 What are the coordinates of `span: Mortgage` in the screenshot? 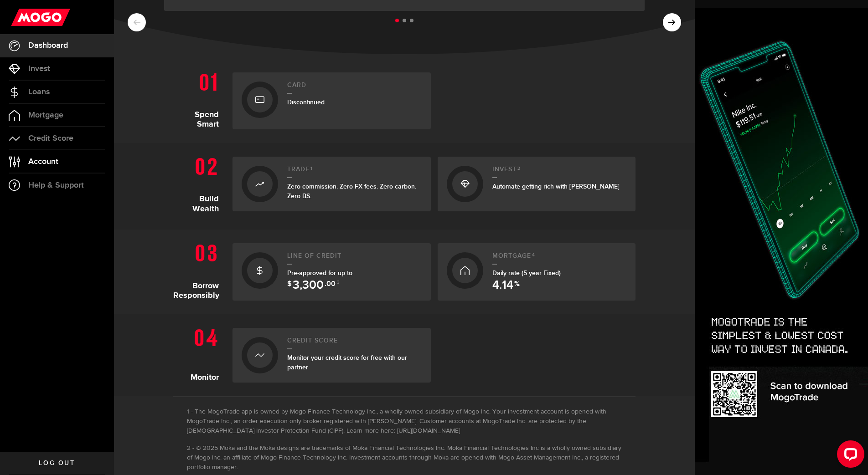 It's located at (45, 115).